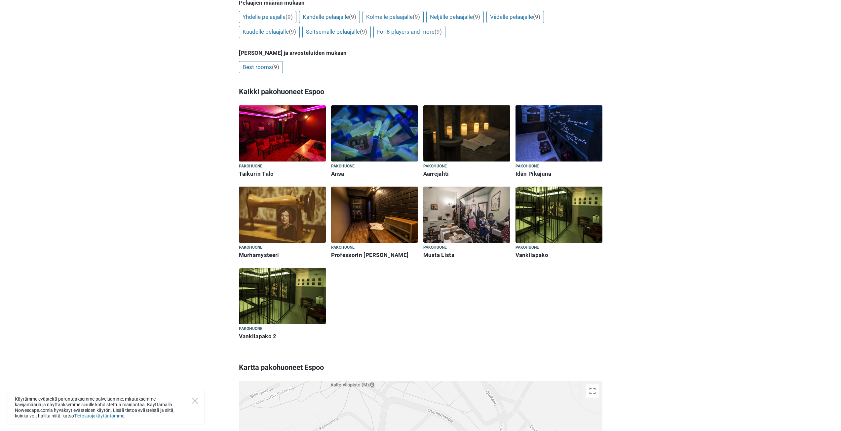 This screenshot has height=431, width=841. What do you see at coordinates (559, 223) in the screenshot?
I see `a: Vankilapako Pakohuone Vankilapako` at bounding box center [559, 223].